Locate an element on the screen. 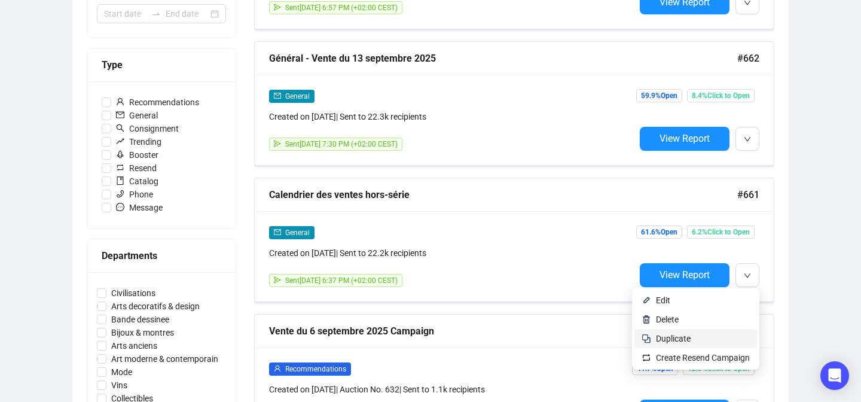 This screenshot has height=402, width=861. div: Calendrier des ventes hors-série is located at coordinates (503, 194).